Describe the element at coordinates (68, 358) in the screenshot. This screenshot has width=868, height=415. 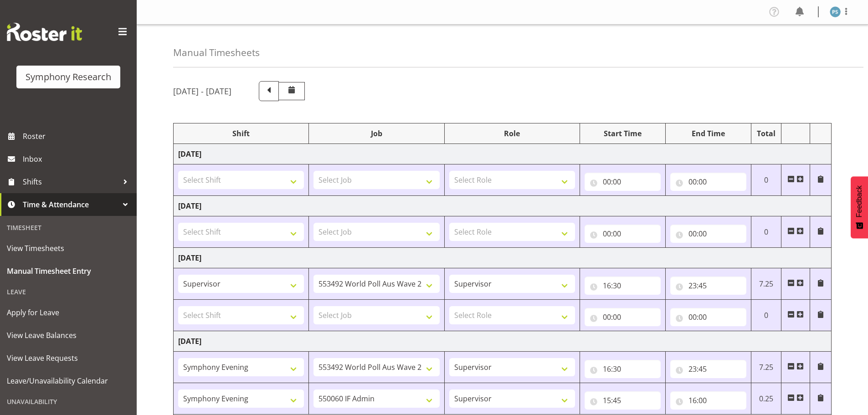
I see `a: View Leave Requests` at that location.